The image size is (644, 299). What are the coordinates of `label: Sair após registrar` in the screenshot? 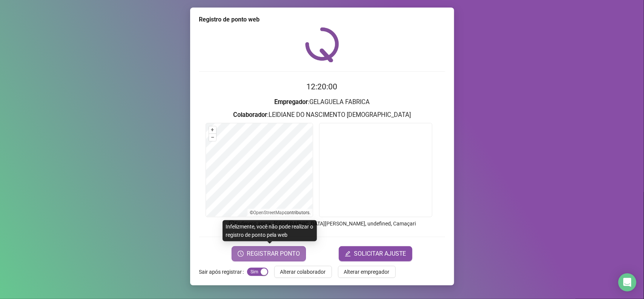 It's located at (223, 272).